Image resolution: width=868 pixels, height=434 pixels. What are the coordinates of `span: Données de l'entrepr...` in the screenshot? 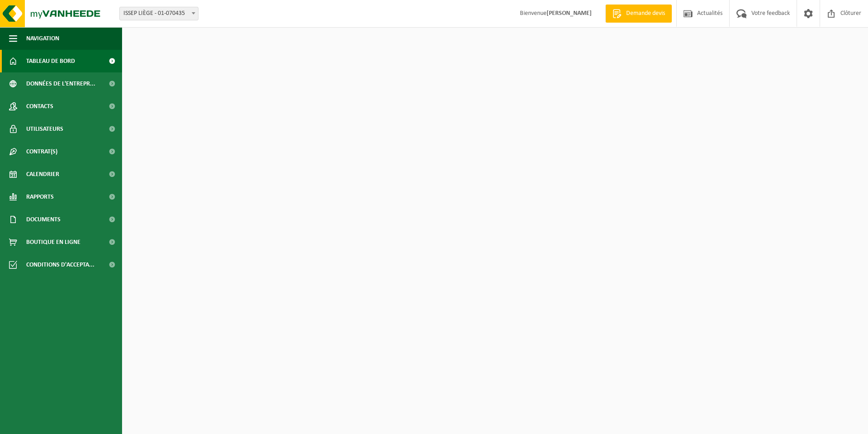 It's located at (60, 84).